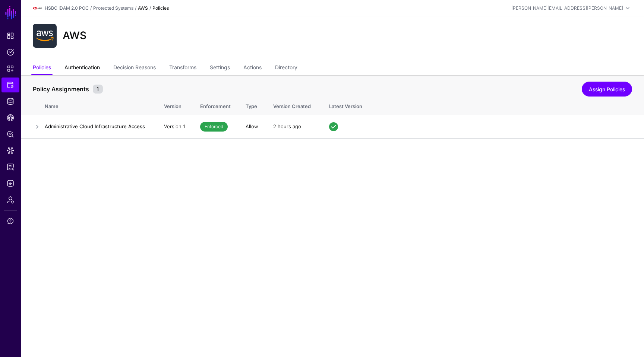 The height and width of the screenshot is (357, 644). I want to click on strong: AWS, so click(142, 8).